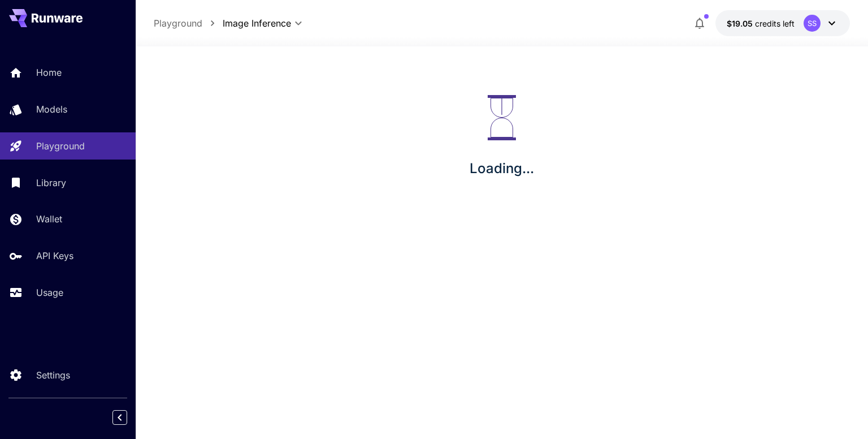 The image size is (868, 439). Describe the element at coordinates (51, 109) in the screenshot. I see `p: Models` at that location.